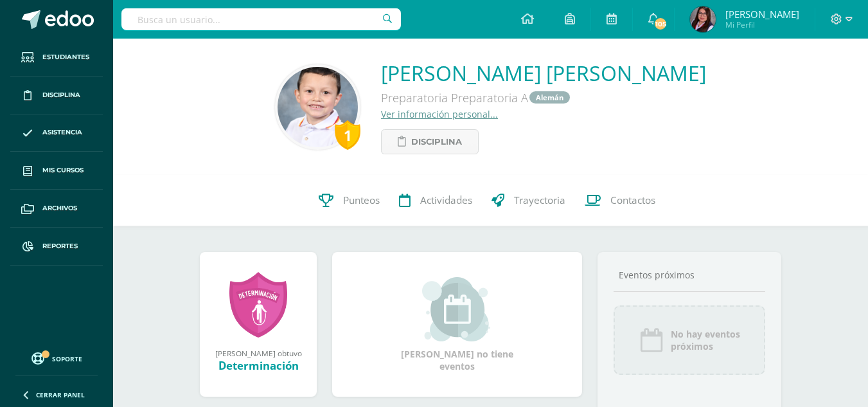  I want to click on span: Mis cursos, so click(63, 171).